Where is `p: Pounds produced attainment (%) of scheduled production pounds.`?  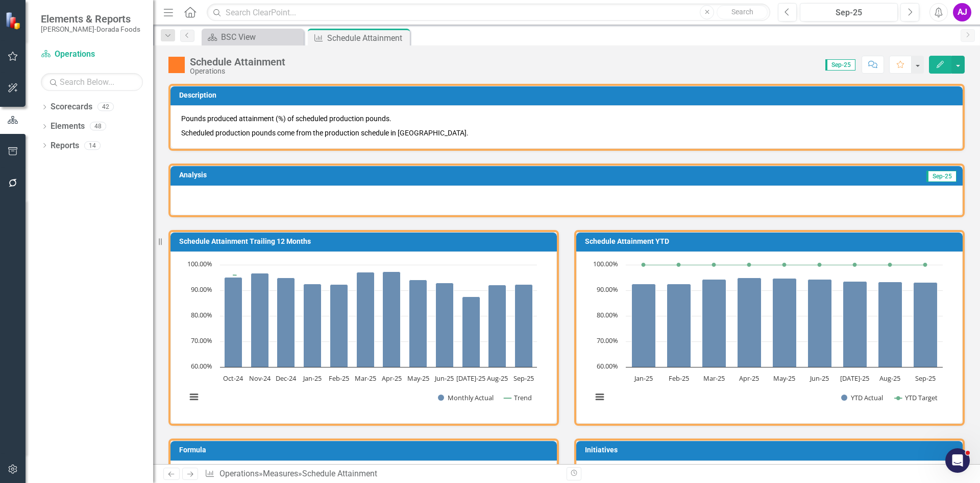 p: Pounds produced attainment (%) of scheduled production pounds. is located at coordinates (567, 119).